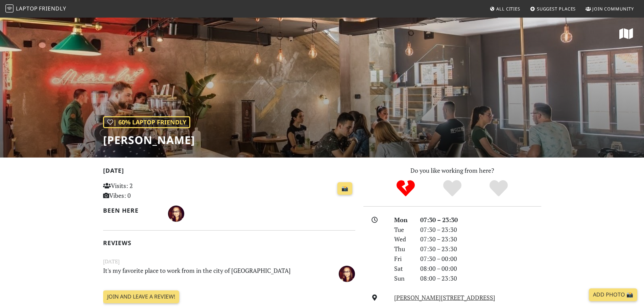 The height and width of the screenshot is (308, 644). Describe the element at coordinates (480, 259) in the screenshot. I see `div: 07:30 – 00:00` at that location.